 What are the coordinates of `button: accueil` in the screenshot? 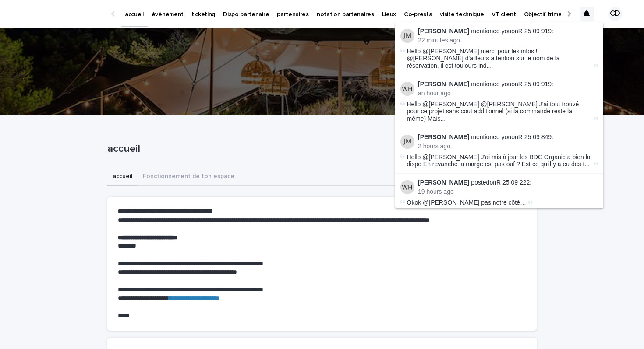 It's located at (122, 177).